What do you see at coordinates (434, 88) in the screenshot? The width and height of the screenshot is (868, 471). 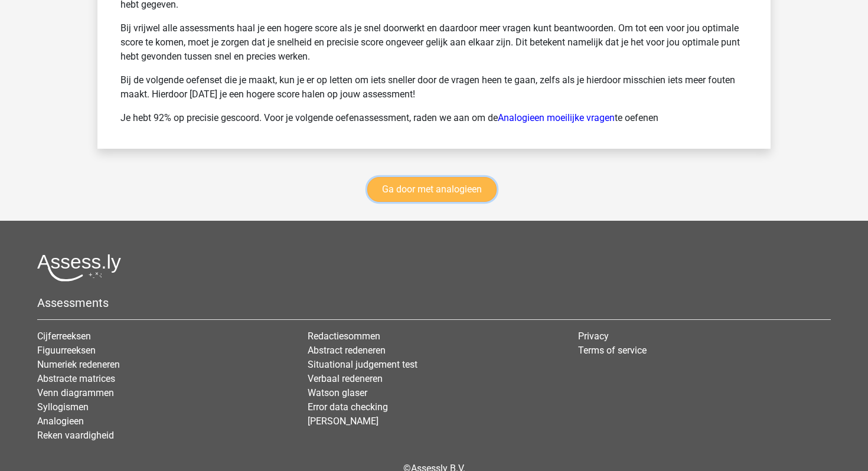 I see `p: Bij de volgende oefenset die je maakt, kun je er op letten om iets sneller door de vragen heen te...` at bounding box center [434, 88].